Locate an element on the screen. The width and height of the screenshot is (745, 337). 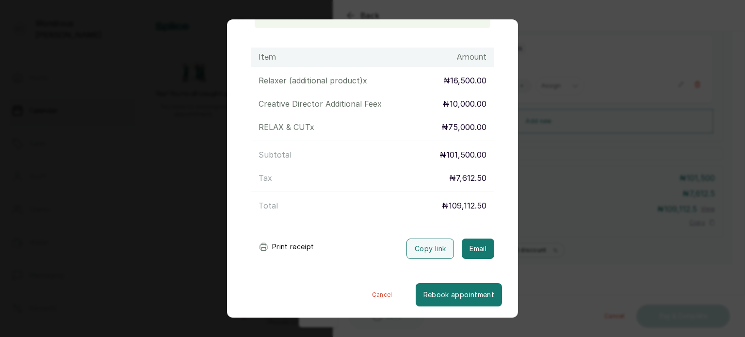
button: Rebook appointment is located at coordinates (459, 295).